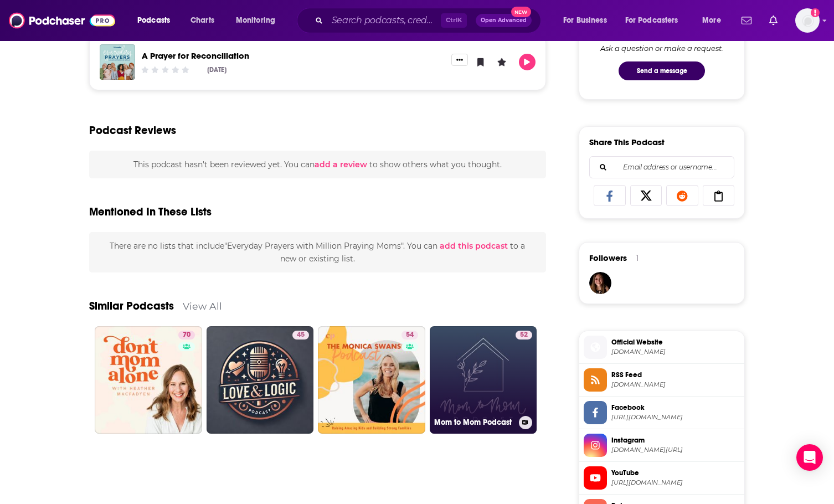  I want to click on a: 52Mom to Mom Podcast, so click(483, 379).